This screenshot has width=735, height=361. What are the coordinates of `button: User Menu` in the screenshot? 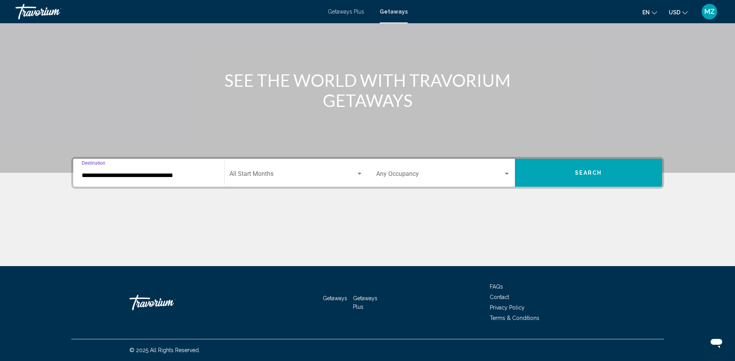 It's located at (709, 12).